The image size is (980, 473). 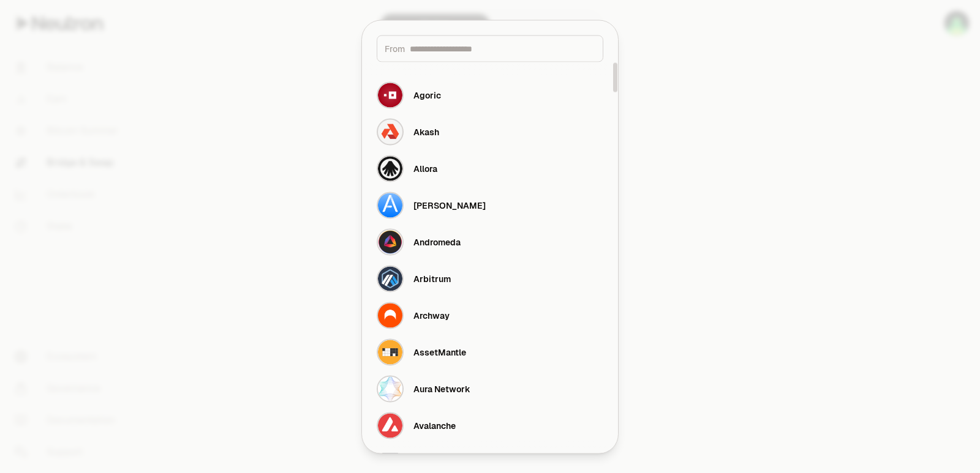 What do you see at coordinates (442, 389) in the screenshot?
I see `div: Aura Network` at bounding box center [442, 389].